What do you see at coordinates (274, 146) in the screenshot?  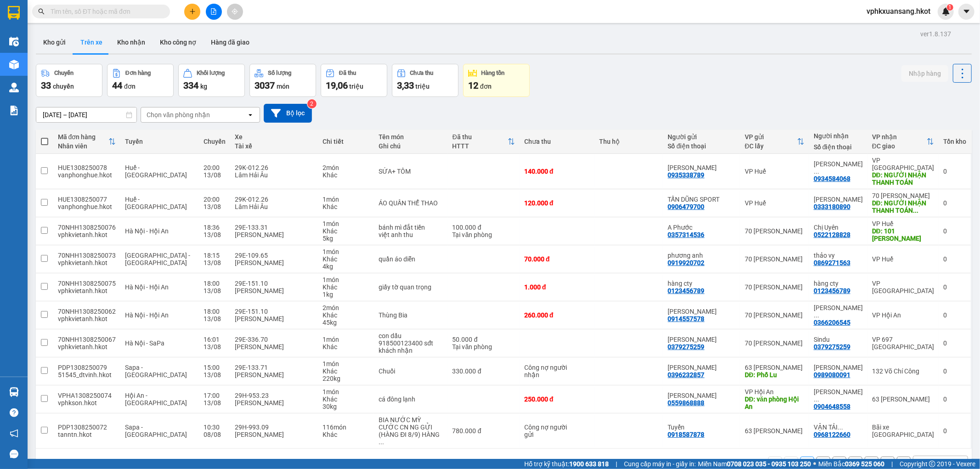 I see `div: Tài xế` at bounding box center [274, 146].